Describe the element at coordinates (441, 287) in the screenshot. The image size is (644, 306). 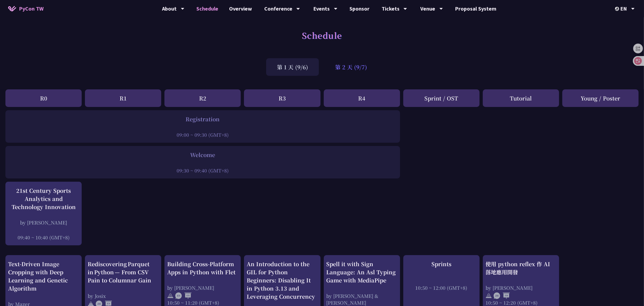
I see `div: 10:50 ~ 12:00 (GMT+8)` at that location.